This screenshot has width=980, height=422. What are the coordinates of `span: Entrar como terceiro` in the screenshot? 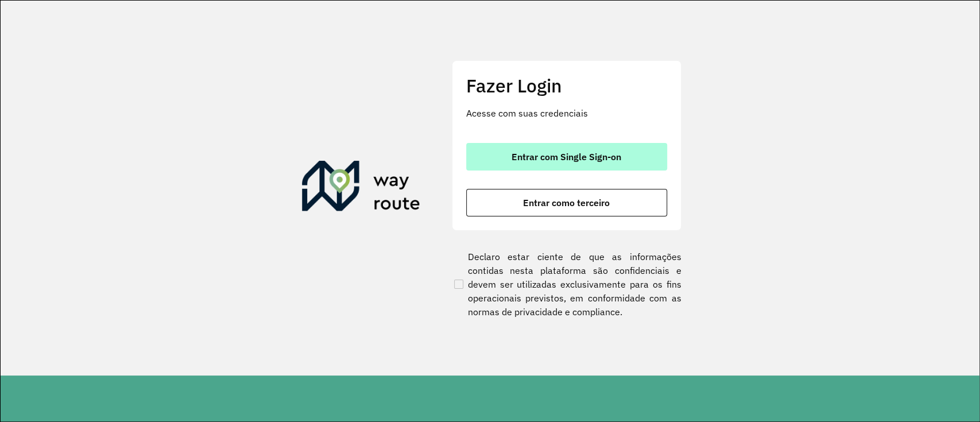 It's located at (566, 202).